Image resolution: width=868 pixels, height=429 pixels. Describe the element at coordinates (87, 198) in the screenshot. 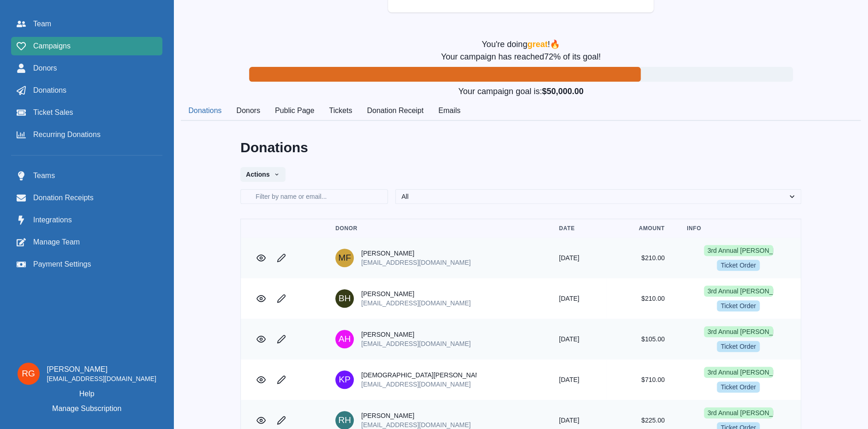

I see `a: Donation Receipts` at that location.